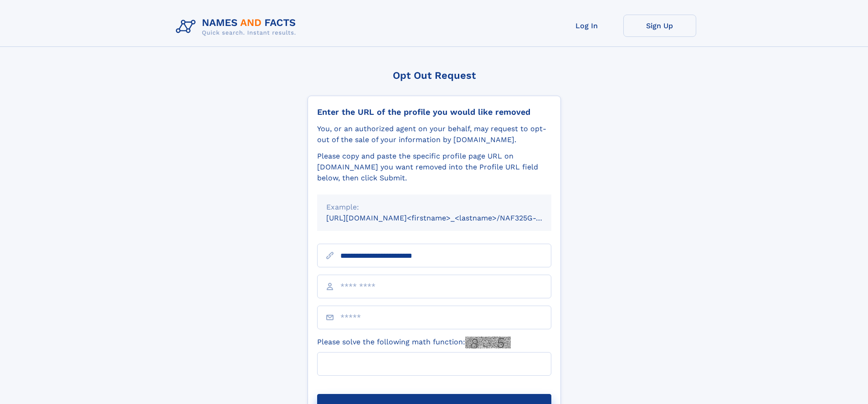 This screenshot has height=404, width=868. I want to click on label: Please solve the following math function:, so click(414, 343).